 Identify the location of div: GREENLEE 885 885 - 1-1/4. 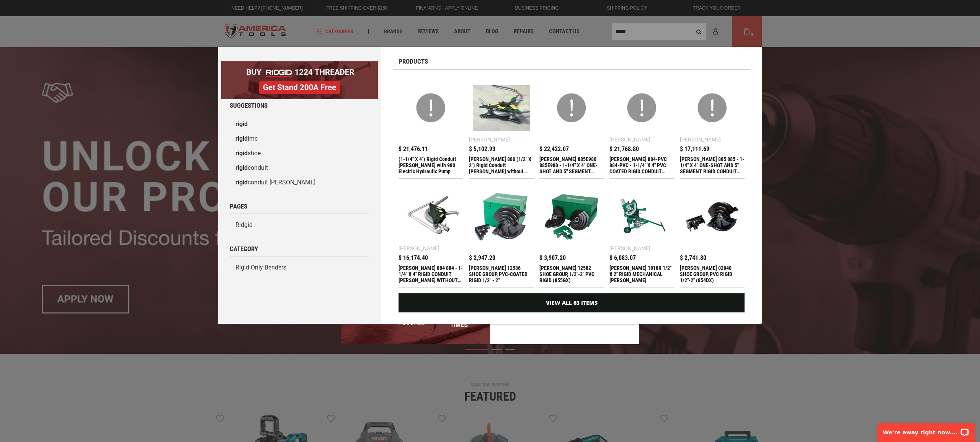
(712, 165).